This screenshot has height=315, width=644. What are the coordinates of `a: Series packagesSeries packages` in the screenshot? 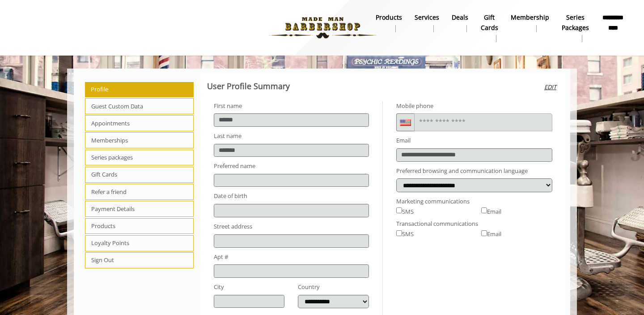 It's located at (575, 28).